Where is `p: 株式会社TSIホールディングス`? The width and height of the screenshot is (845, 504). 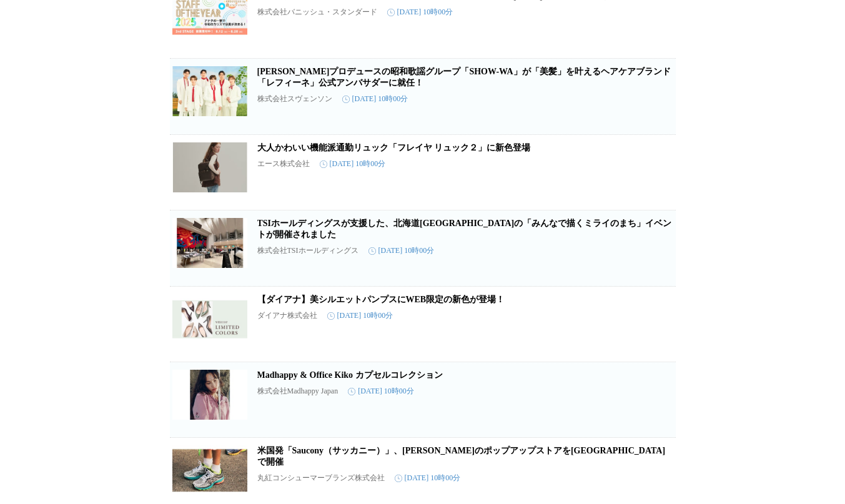 p: 株式会社TSIホールディングス is located at coordinates (308, 250).